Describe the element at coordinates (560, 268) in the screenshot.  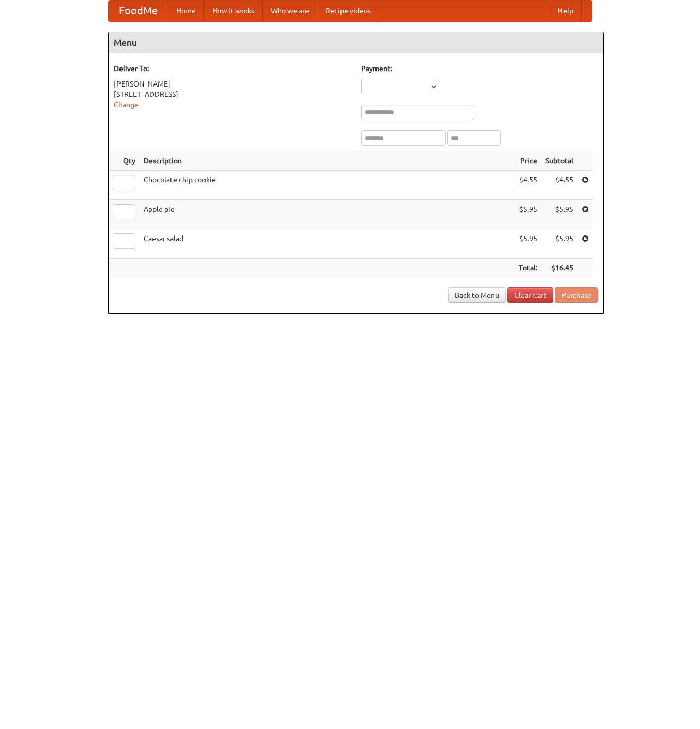
I see `th: $16.45` at that location.